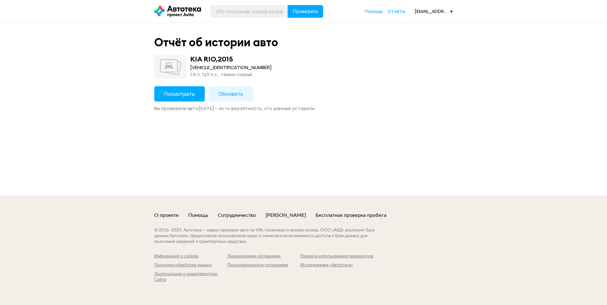  Describe the element at coordinates (337, 257) in the screenshot. I see `div: Правила использования промокодов` at that location.